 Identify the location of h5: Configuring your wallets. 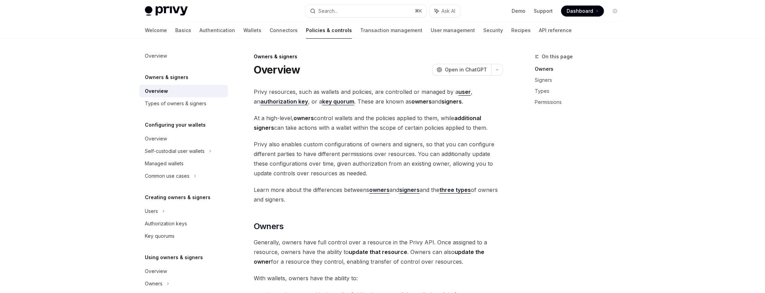
(175, 125).